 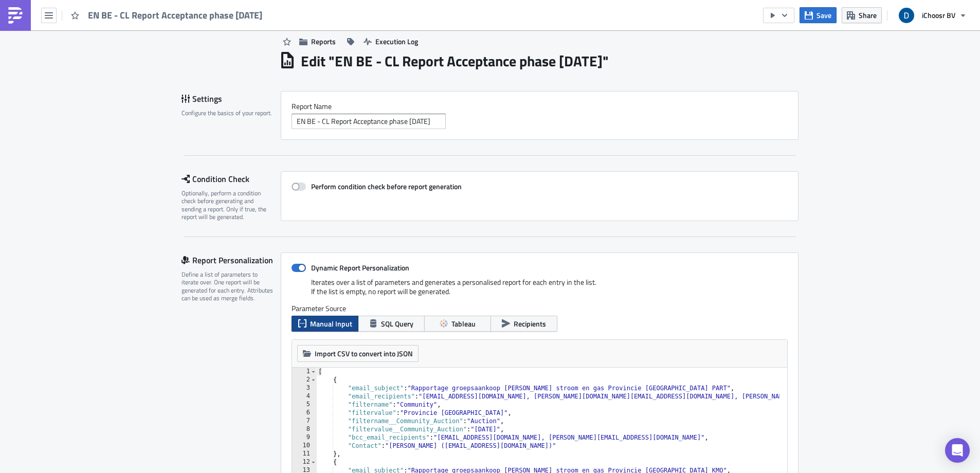 What do you see at coordinates (324, 41) in the screenshot?
I see `span: Reports` at bounding box center [324, 41].